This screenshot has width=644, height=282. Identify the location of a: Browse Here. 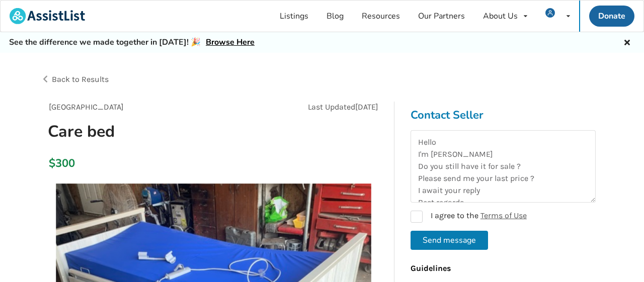
(230, 42).